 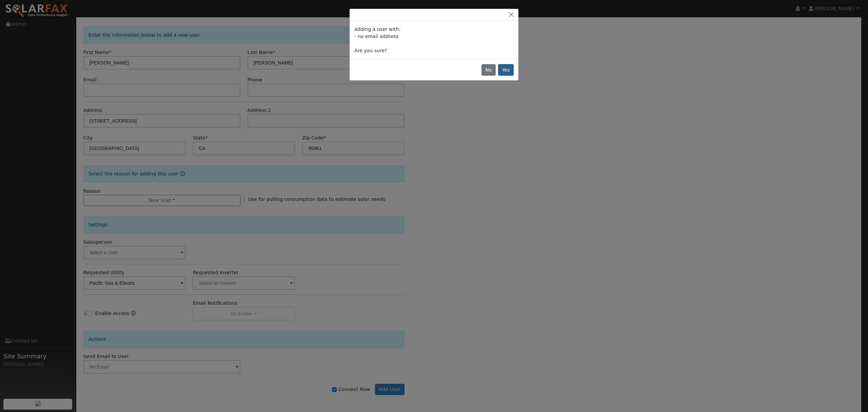 I want to click on button: Close, so click(x=512, y=14).